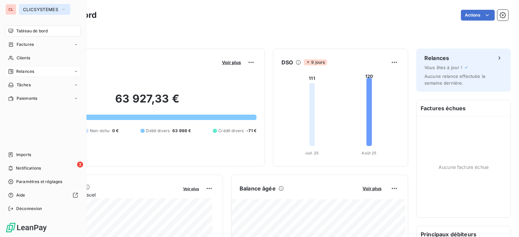 The image size is (519, 237). What do you see at coordinates (27, 99) in the screenshot?
I see `span: Paiements` at bounding box center [27, 99].